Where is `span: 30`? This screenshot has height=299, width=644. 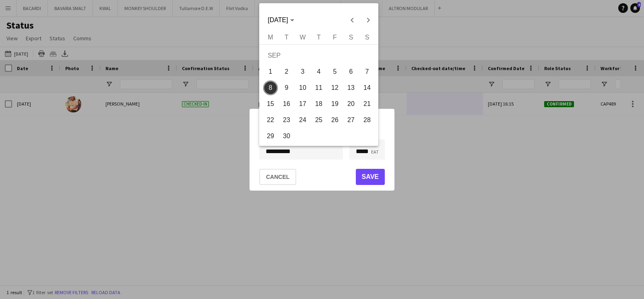
span: 30 is located at coordinates (287, 136).